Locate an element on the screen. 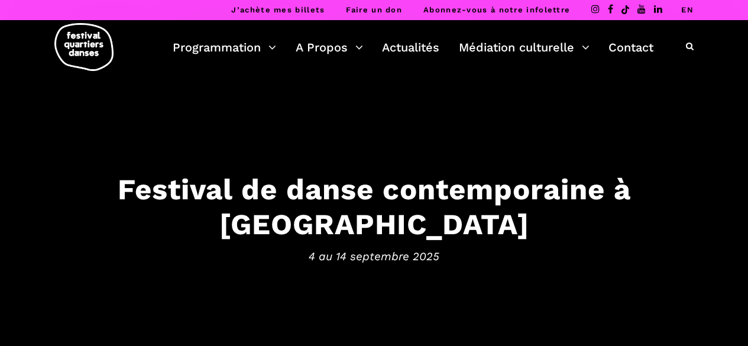  a: Faire un don is located at coordinates (374, 9).